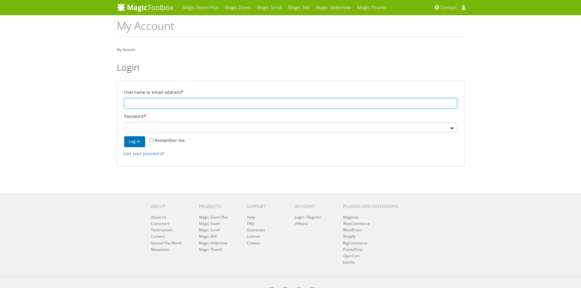 The height and width of the screenshot is (288, 581). Describe the element at coordinates (254, 243) in the screenshot. I see `a: Contact` at that location.